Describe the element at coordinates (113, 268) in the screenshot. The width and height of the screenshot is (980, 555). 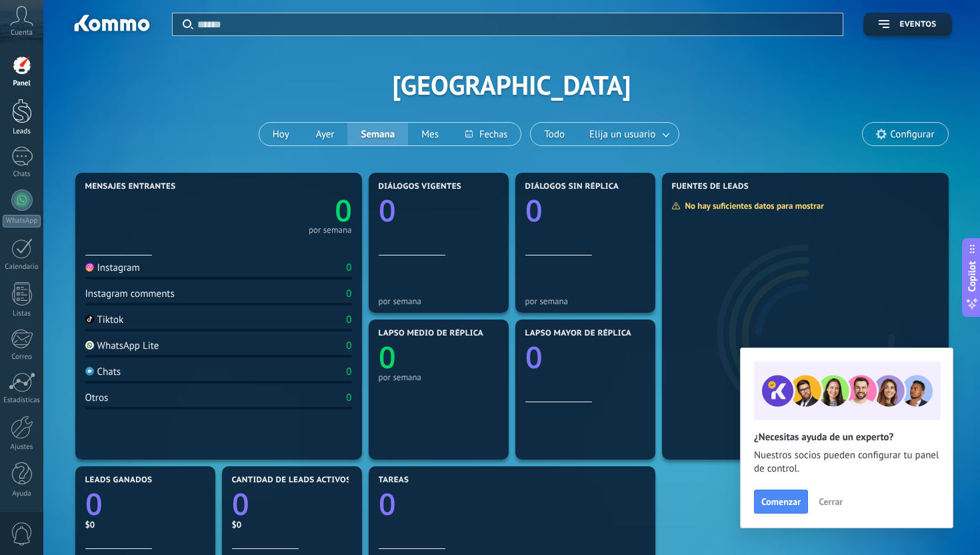
I see `div: Instagram` at that location.